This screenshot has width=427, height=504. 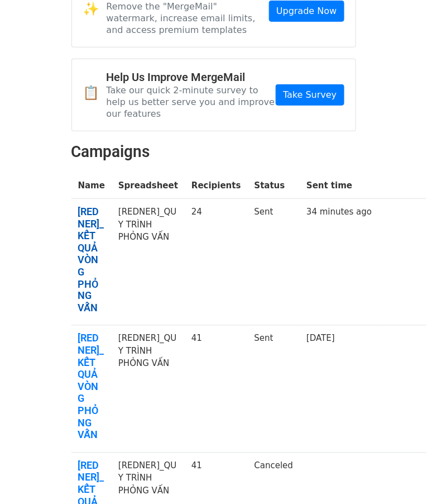 I want to click on td: 24, so click(x=216, y=262).